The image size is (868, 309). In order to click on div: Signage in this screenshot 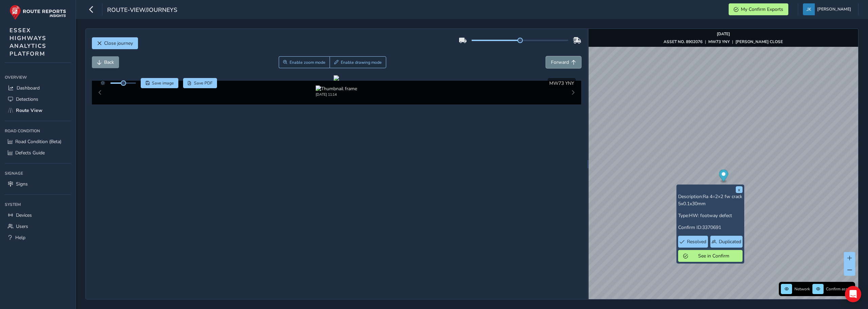, I will do `click(37, 173)`.